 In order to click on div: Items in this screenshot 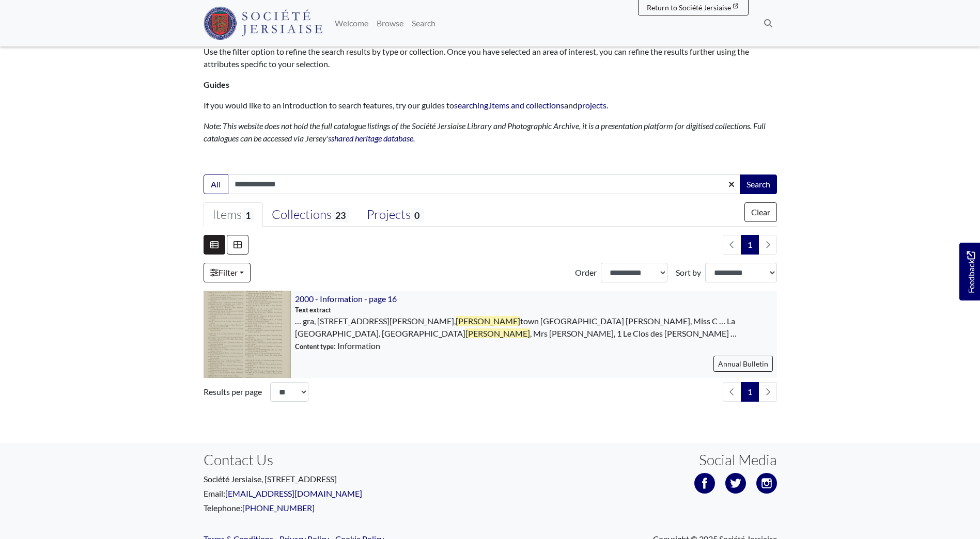, I will do `click(233, 215)`.